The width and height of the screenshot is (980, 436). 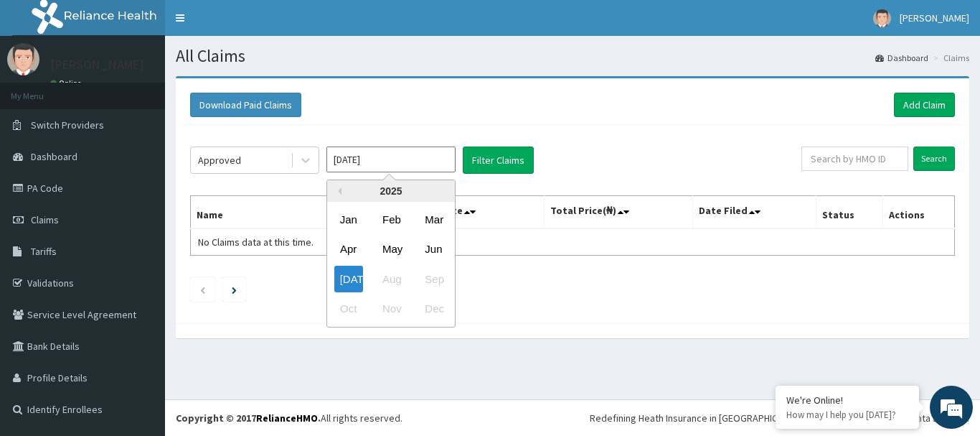 I want to click on th: Total Price(₦), so click(x=618, y=212).